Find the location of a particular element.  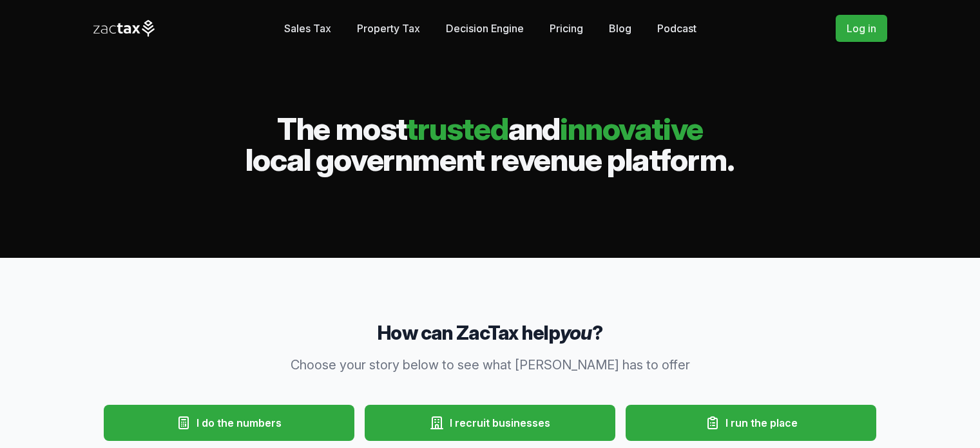

h2: The most and local government revenue platform. is located at coordinates (490, 144).